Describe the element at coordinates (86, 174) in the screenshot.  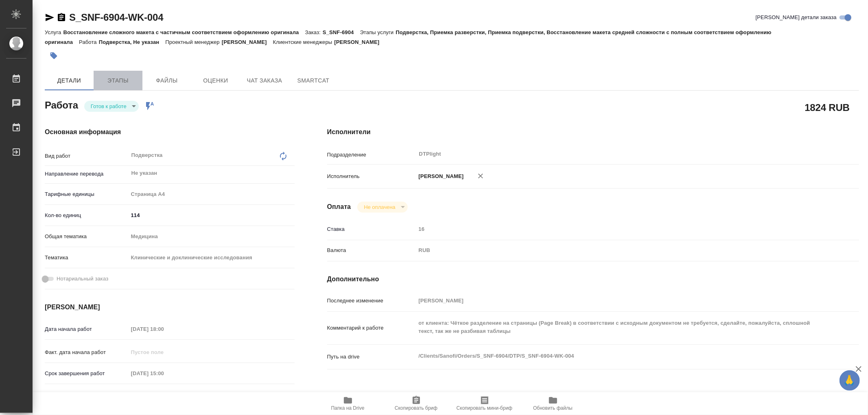
I see `p: Направление перевода` at that location.